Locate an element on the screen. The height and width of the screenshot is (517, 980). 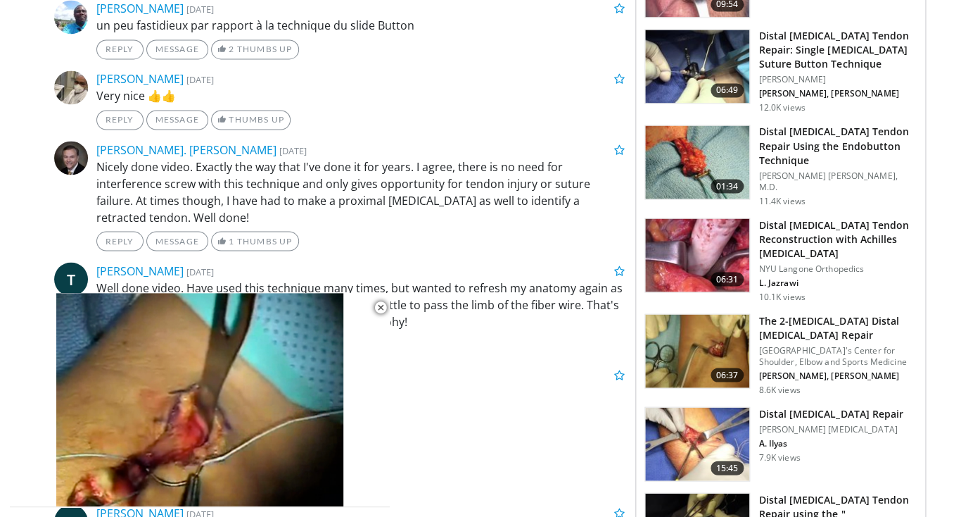
p: 11.4K views is located at coordinates (782, 200).